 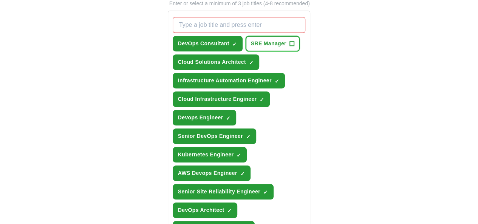 What do you see at coordinates (219, 191) in the screenshot?
I see `span: Senior Site Reliability Engineer` at bounding box center [219, 191].